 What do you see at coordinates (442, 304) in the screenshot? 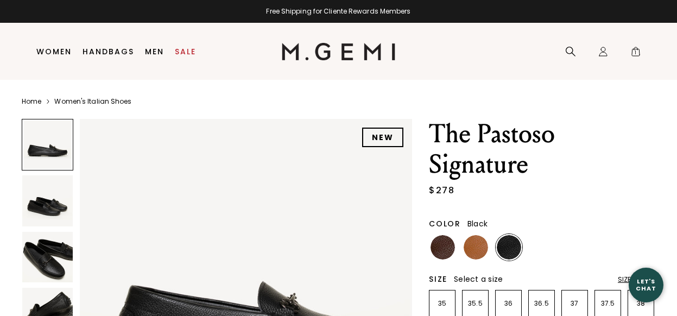
I see `p: 35` at bounding box center [442, 304].